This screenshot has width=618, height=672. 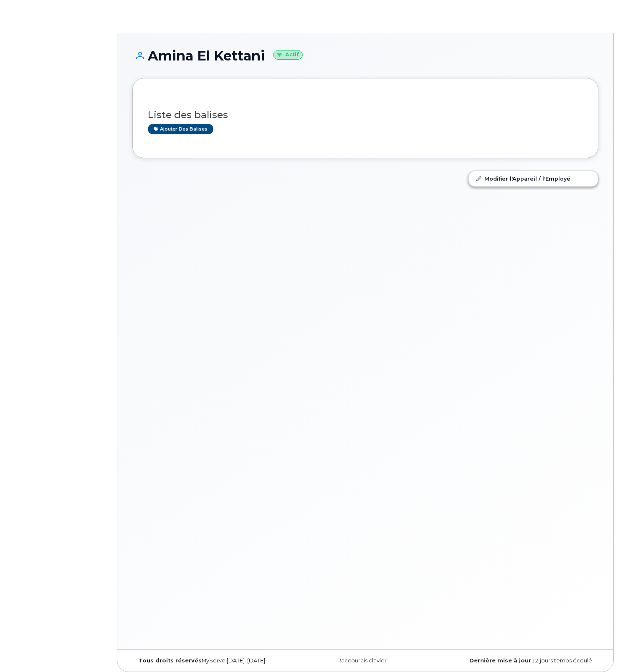 I want to click on strong: Dernière mise à jour, so click(x=500, y=660).